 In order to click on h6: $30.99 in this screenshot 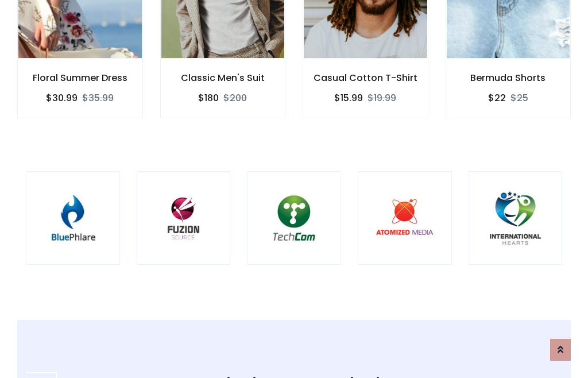, I will do `click(62, 97)`.